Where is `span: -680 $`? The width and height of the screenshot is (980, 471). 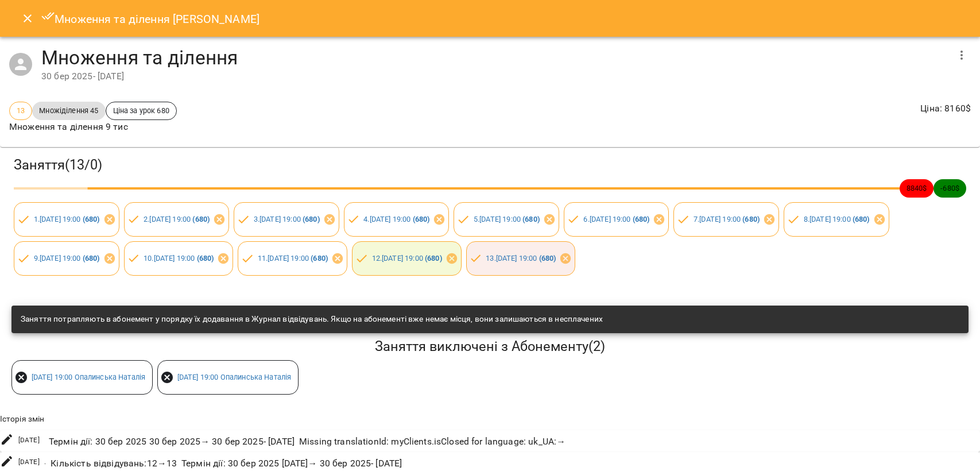 span: -680 $ is located at coordinates (950, 188).